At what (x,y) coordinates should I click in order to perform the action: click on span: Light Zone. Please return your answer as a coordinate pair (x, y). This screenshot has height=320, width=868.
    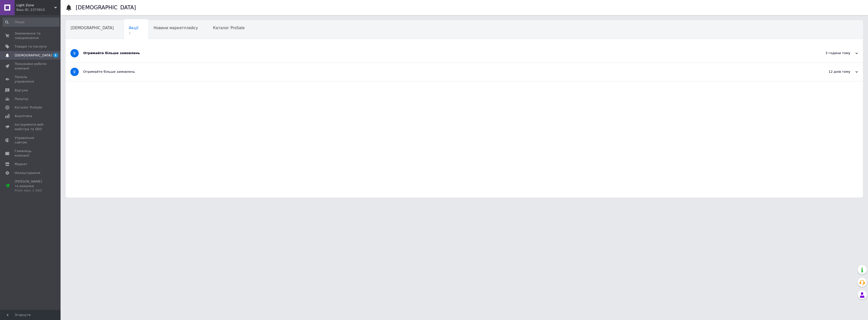
    Looking at the image, I should click on (35, 6).